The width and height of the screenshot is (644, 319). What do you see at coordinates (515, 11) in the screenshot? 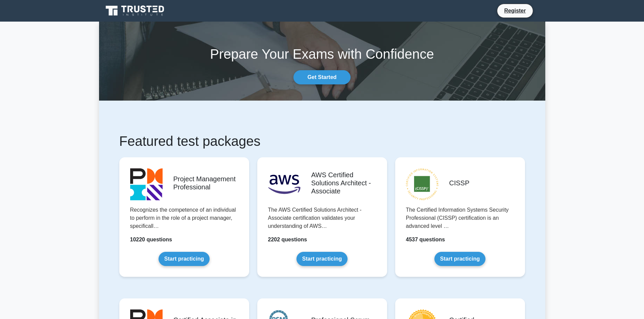
I see `a: Register` at bounding box center [515, 11].